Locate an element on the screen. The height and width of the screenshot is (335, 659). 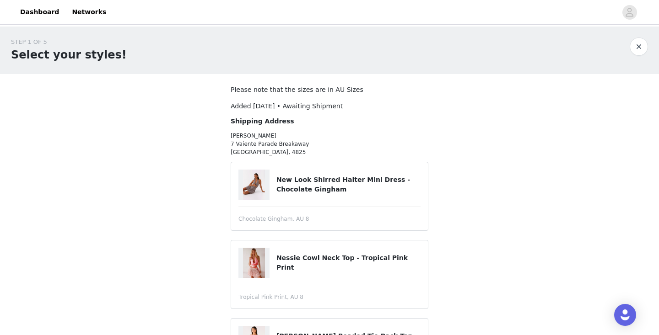
h4: Nessie Cowl Neck Top - Tropical Pink Print is located at coordinates (348, 263).